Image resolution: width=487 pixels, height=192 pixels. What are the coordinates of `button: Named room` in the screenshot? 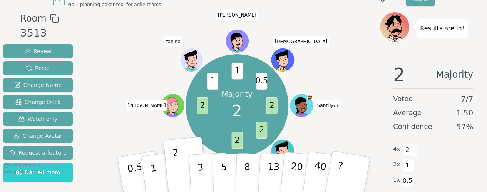 It's located at (38, 172).